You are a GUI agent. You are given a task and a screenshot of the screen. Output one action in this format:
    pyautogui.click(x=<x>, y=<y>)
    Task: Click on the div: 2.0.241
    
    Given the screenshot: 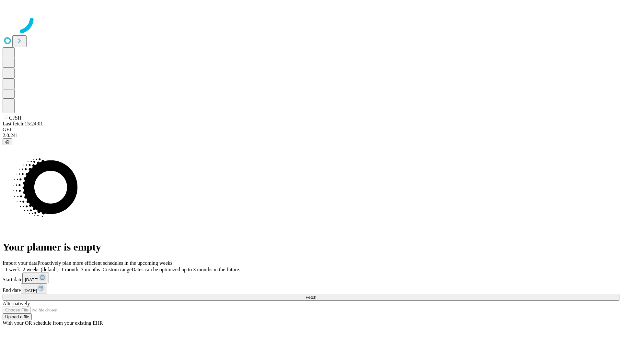 What is the action you would take?
    pyautogui.click(x=311, y=135)
    